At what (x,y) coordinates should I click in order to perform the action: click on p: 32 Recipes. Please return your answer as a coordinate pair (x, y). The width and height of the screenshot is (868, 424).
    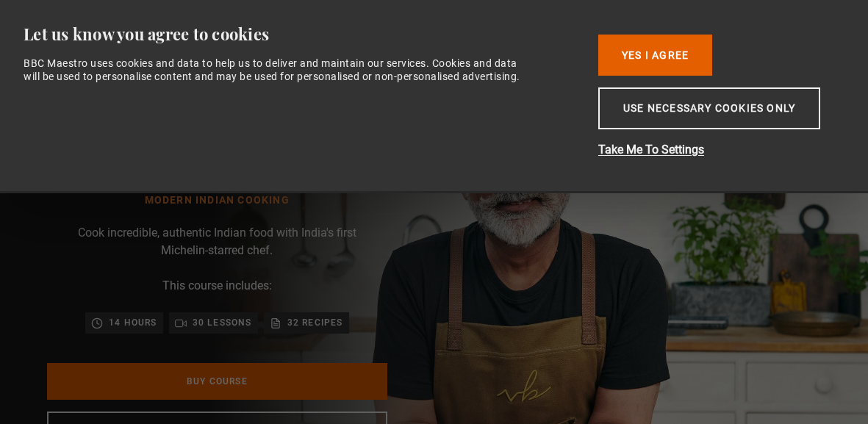
    Looking at the image, I should click on (315, 323).